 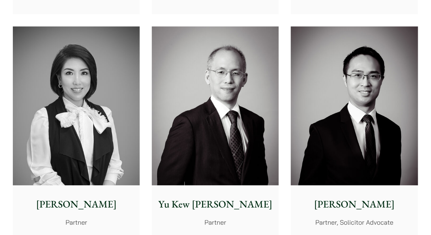 What do you see at coordinates (354, 222) in the screenshot?
I see `p: Partner, Solicitor Advocate` at bounding box center [354, 222].